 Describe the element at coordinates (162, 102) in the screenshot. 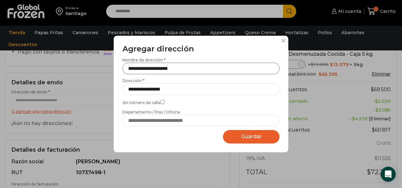

I see `input: Sin número de calle` at that location.